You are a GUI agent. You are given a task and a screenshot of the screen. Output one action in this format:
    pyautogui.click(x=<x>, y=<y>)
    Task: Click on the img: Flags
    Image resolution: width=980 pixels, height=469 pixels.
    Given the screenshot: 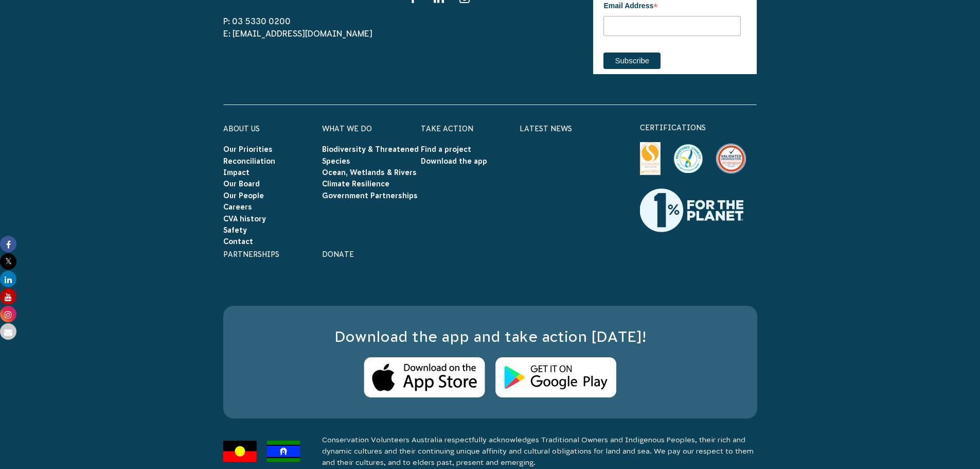 What is the action you would take?
    pyautogui.click(x=262, y=451)
    